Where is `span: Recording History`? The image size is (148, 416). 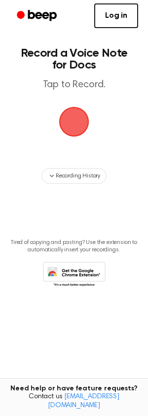 span: Recording History is located at coordinates (78, 176).